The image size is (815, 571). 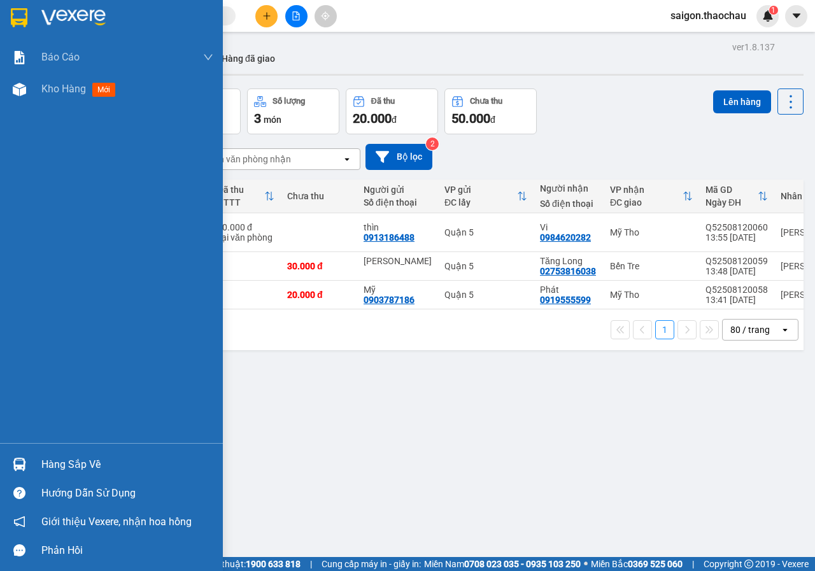 What do you see at coordinates (732, 203) in the screenshot?
I see `div: Ngày ĐH` at bounding box center [732, 203].